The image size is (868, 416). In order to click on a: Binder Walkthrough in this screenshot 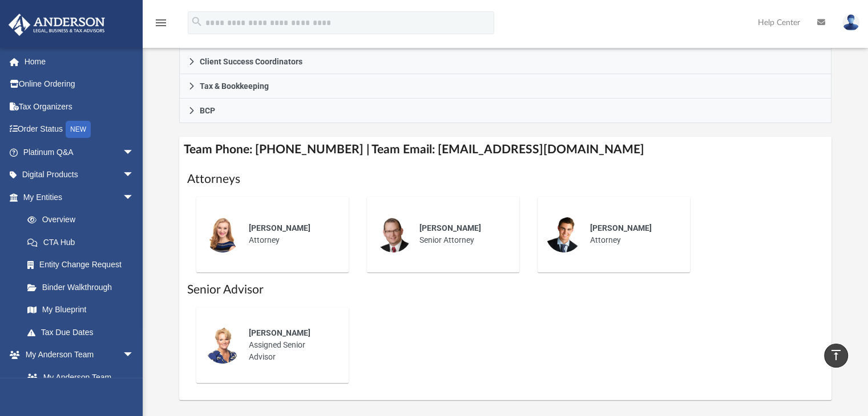, I will do `click(83, 287)`.